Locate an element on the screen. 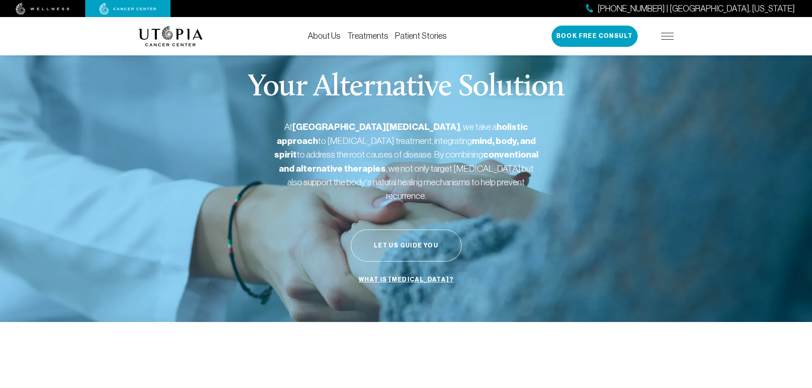  a: About Us is located at coordinates (324, 36).